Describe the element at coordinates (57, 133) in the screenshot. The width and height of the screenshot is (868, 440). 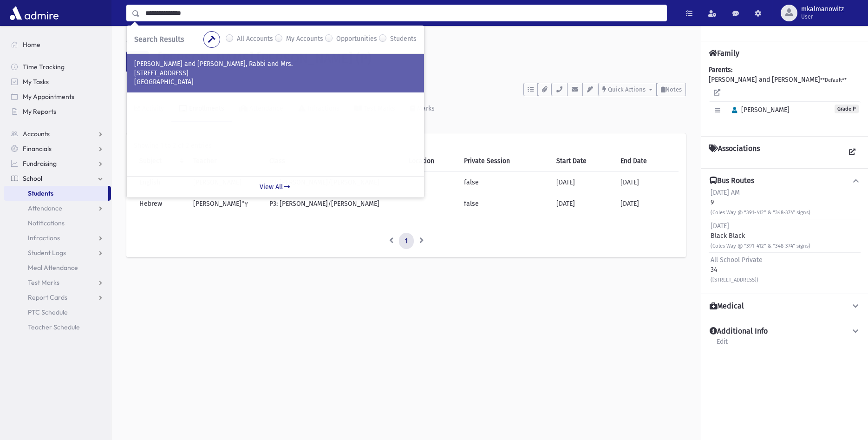
I see `a: Accounts` at that location.